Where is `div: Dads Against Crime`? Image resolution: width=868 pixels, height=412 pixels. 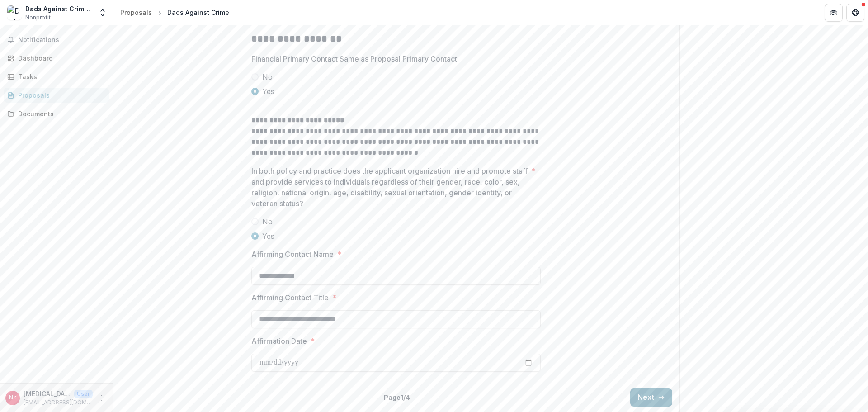 div: Dads Against Crime is located at coordinates (198, 13).